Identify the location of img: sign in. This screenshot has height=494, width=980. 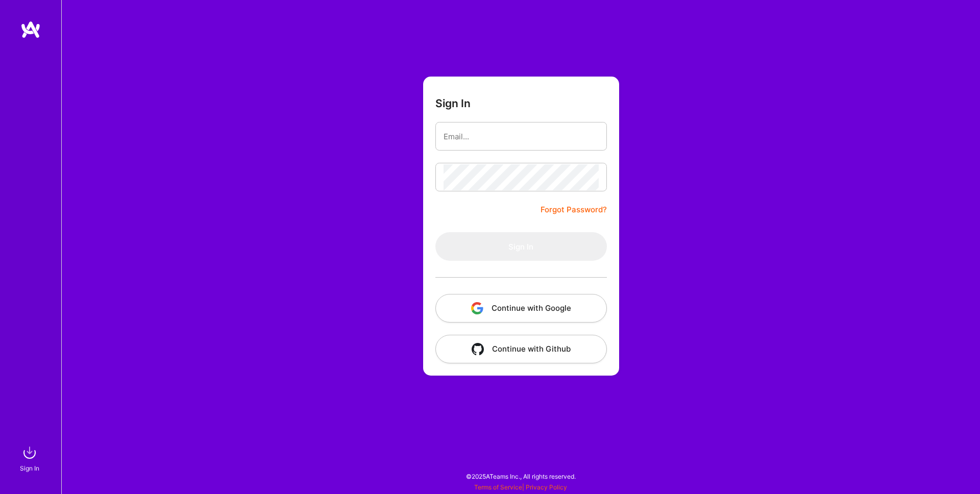
(30, 453).